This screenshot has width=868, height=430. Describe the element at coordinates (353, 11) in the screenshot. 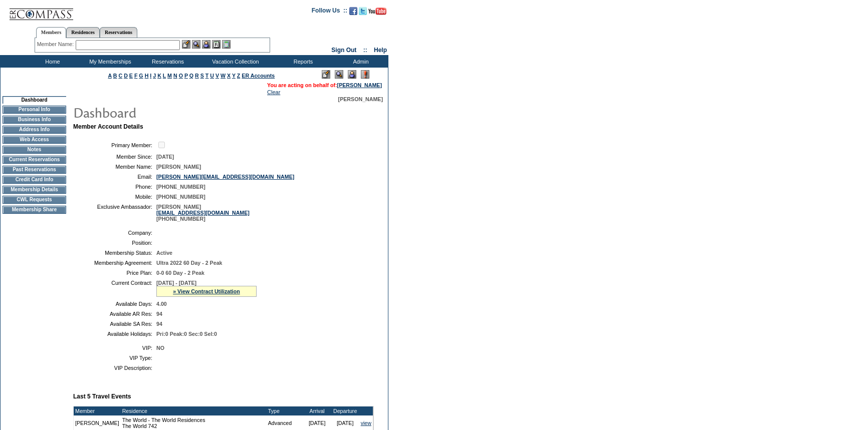

I see `img: Become our fan on Facebook` at that location.